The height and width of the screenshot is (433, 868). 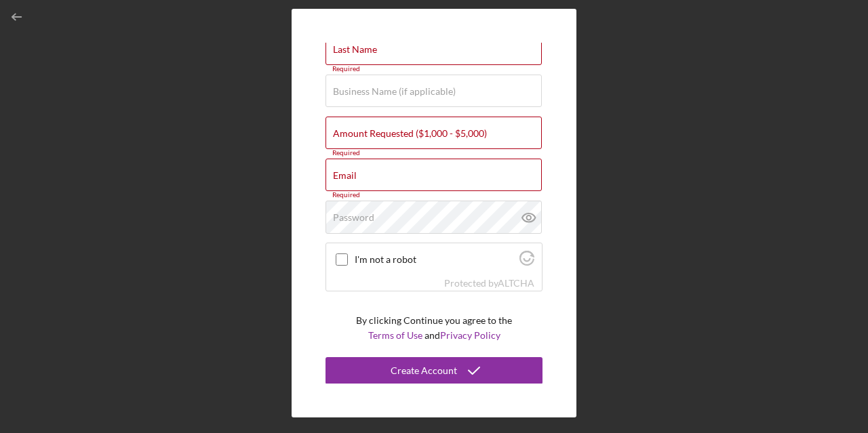 I want to click on label: Last Name, so click(x=354, y=50).